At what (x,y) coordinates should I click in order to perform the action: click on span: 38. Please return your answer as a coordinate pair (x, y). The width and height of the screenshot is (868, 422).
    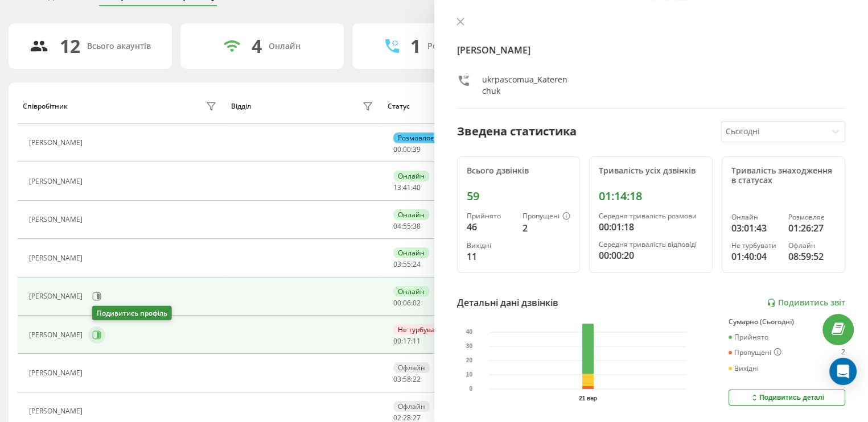
    Looking at the image, I should click on (416, 226).